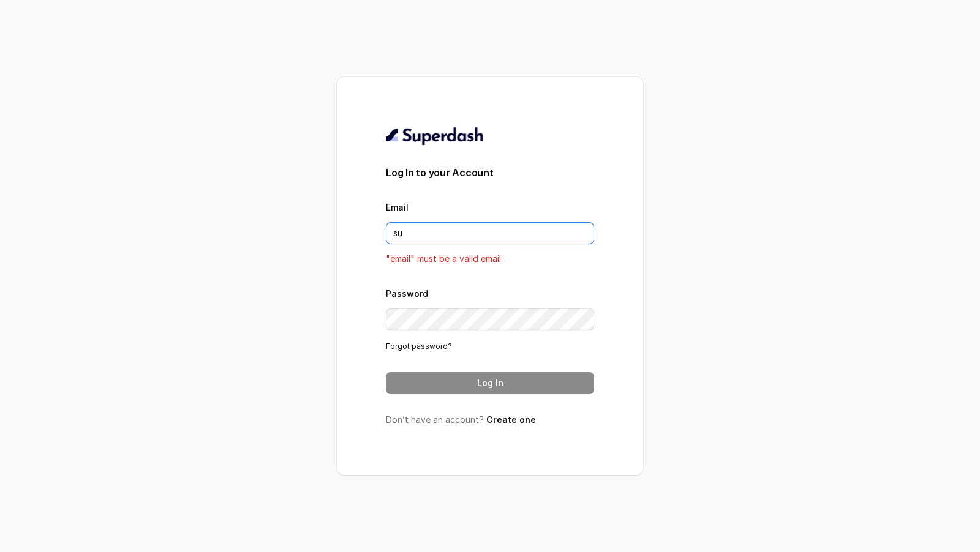 This screenshot has height=552, width=980. Describe the element at coordinates (397, 207) in the screenshot. I see `label: Email` at that location.